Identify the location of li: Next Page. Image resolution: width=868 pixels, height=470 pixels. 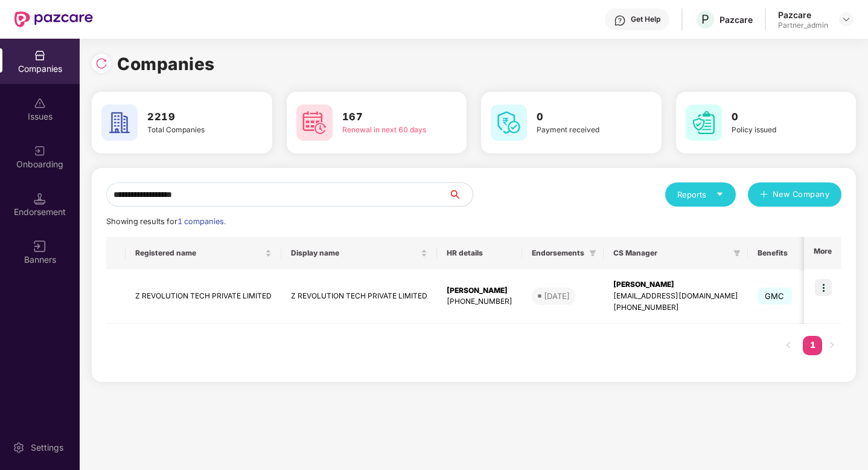
(832, 345).